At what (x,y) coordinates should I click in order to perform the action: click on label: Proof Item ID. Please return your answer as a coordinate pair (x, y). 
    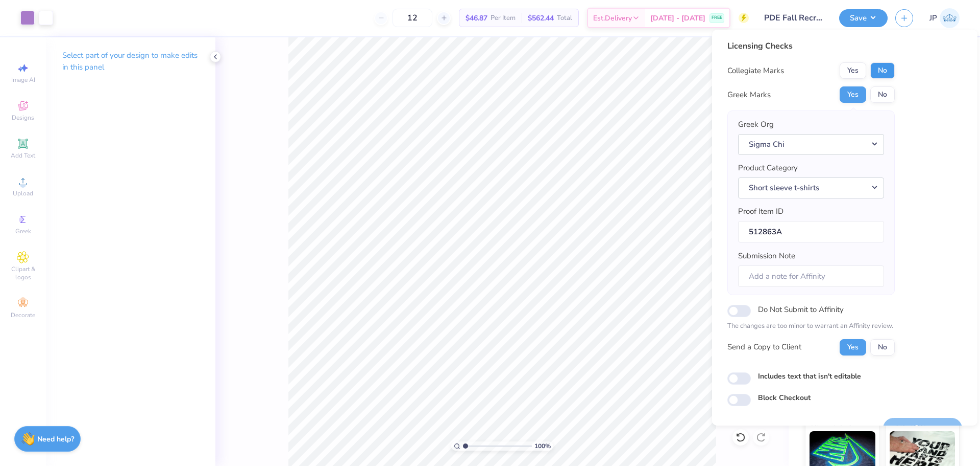
    Looking at the image, I should click on (761, 211).